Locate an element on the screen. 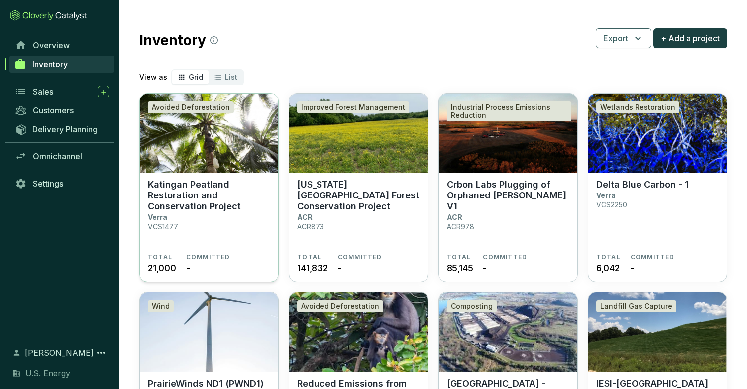 The height and width of the screenshot is (389, 747). a: Overview is located at coordinates (62, 45).